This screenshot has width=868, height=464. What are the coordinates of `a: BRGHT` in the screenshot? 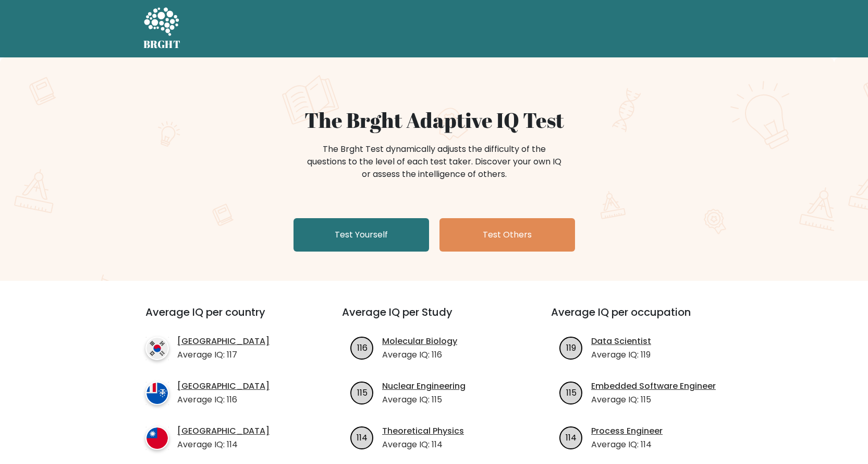 It's located at (162, 29).